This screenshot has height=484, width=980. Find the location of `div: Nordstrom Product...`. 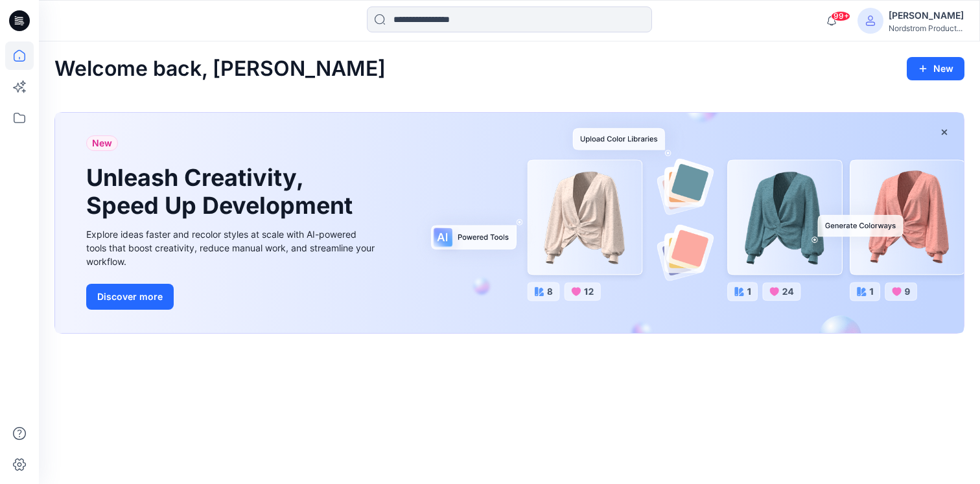

div: Nordstrom Product... is located at coordinates (926, 28).